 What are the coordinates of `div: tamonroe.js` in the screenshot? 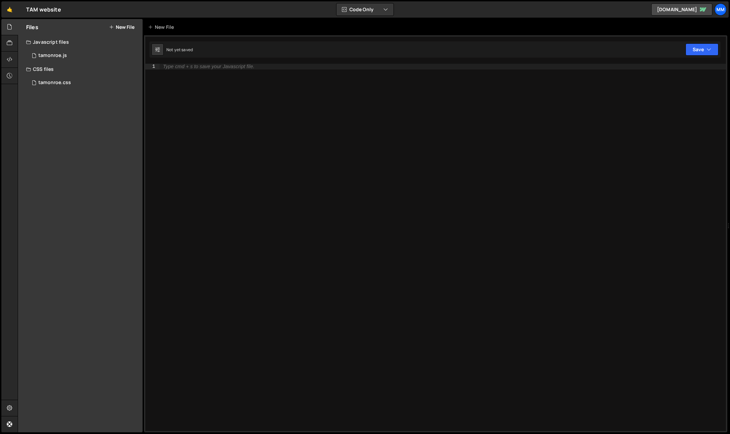 It's located at (53, 56).